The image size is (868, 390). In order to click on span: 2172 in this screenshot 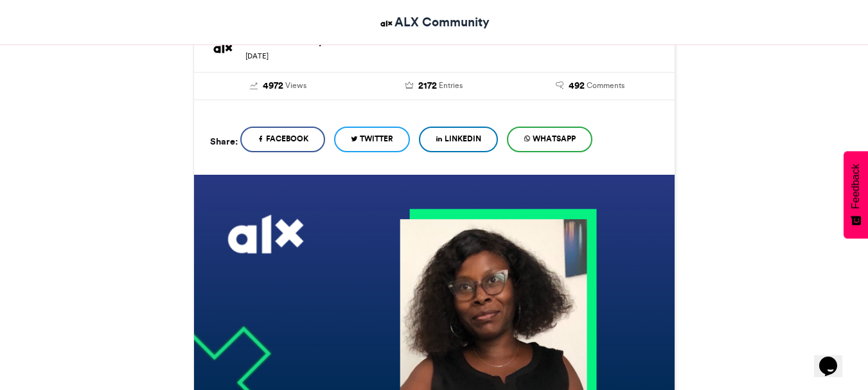, I will do `click(428, 86)`.